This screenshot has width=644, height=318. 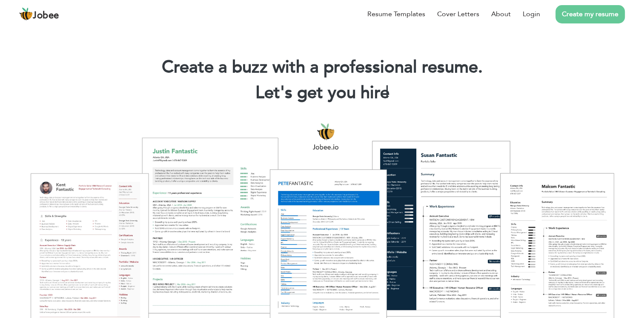 I want to click on a: Cover Letters, so click(x=458, y=14).